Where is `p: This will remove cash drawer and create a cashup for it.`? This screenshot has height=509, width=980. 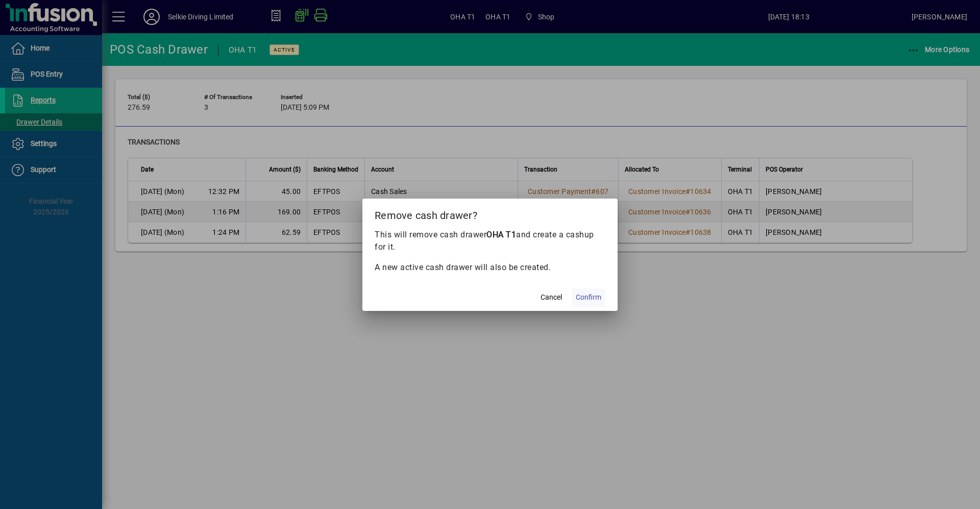
p: This will remove cash drawer and create a cashup for it. is located at coordinates (490, 241).